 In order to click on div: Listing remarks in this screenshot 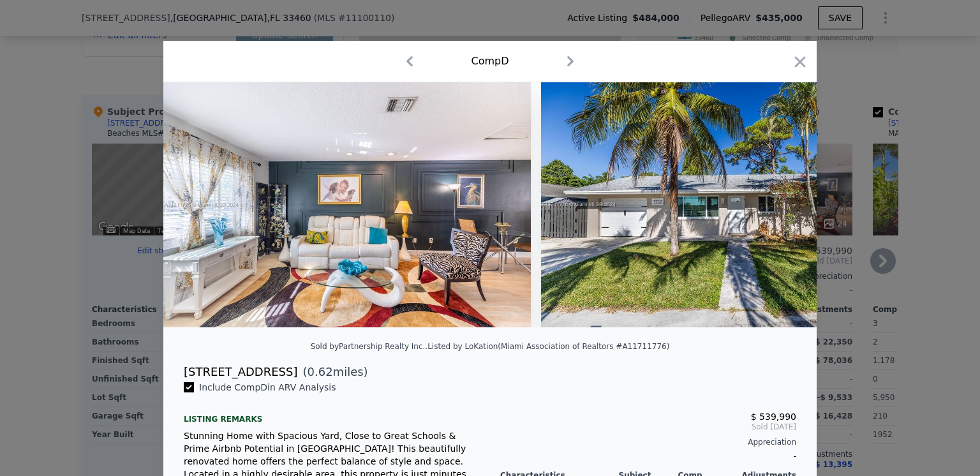, I will do `click(332, 414)`.